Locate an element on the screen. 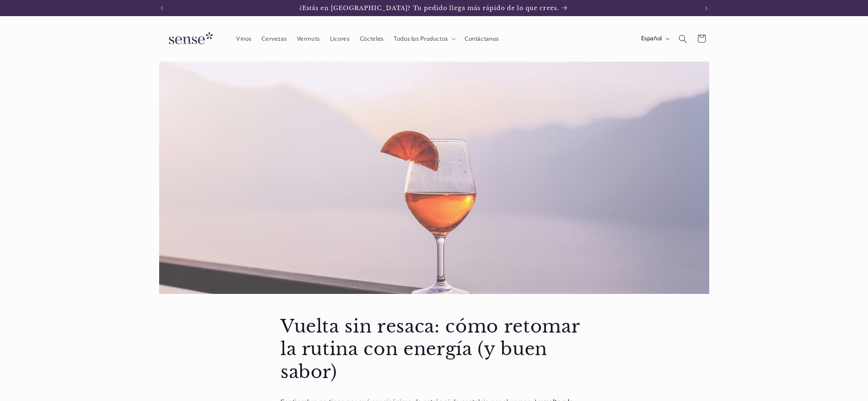 Image resolution: width=868 pixels, height=401 pixels. img: Sense is located at coordinates (190, 39).